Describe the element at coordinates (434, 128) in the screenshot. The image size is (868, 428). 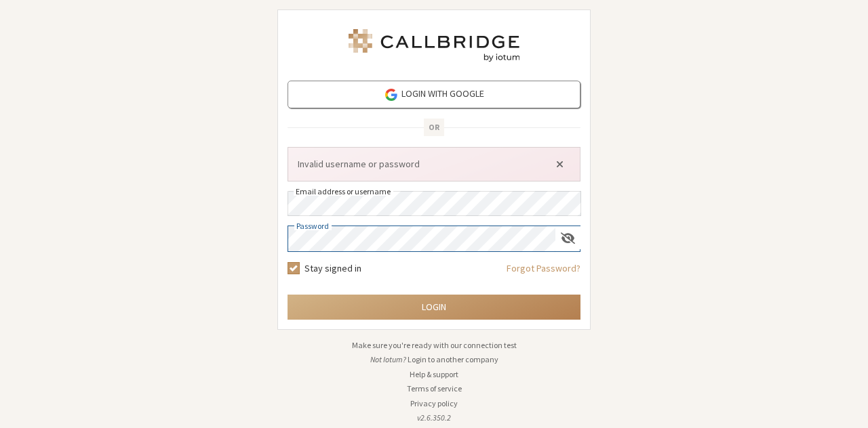
I see `span: OR` at that location.